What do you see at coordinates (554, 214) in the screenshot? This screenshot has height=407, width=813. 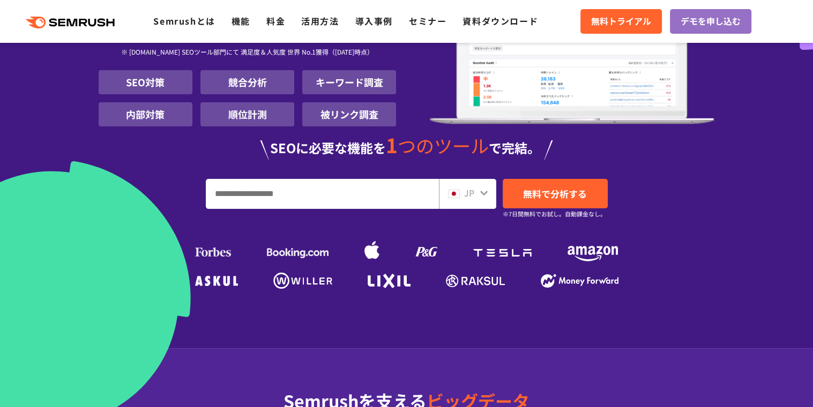 I see `small: ※7日間無料でお試し。自動課金なし。` at bounding box center [554, 214].